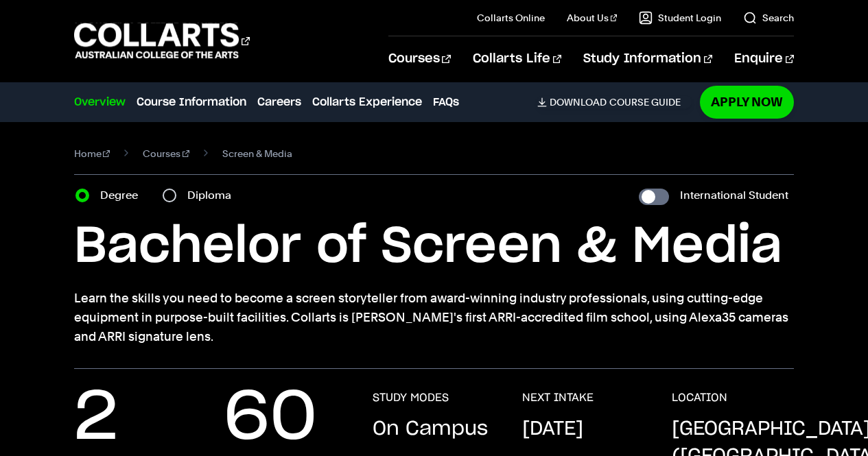 Image resolution: width=868 pixels, height=456 pixels. What do you see at coordinates (578, 102) in the screenshot?
I see `span: Download` at bounding box center [578, 102].